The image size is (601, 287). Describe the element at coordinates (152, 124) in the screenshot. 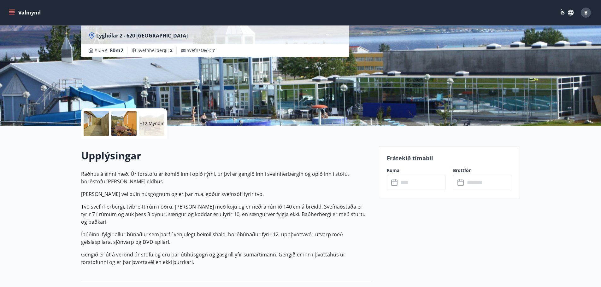

I see `p: +12 Myndir` at that location.